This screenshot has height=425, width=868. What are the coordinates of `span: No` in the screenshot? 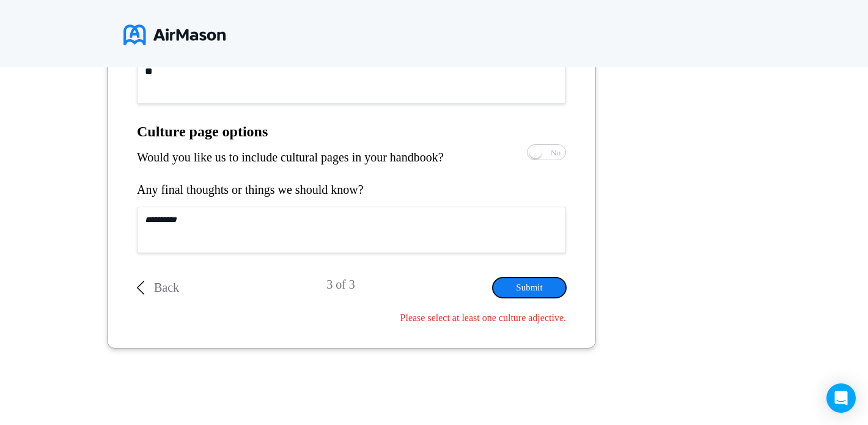 It's located at (556, 153).